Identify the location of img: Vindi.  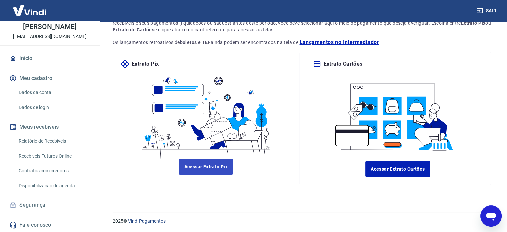
(30, 10).